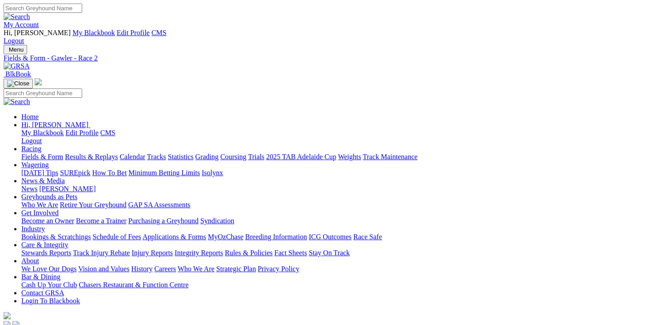 The height and width of the screenshot is (325, 672). Describe the element at coordinates (336, 58) in the screenshot. I see `div: Fields & Form - Gawler - Race 2` at that location.